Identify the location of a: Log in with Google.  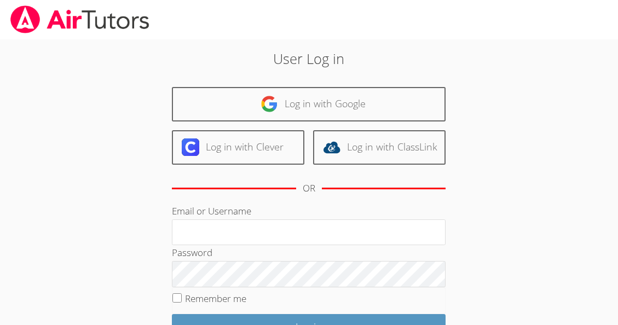
(309, 104).